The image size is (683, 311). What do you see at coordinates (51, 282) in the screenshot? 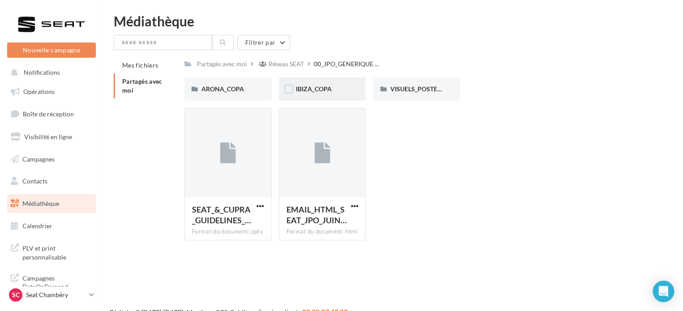
I see `a: Campagnes DataOnDemand` at bounding box center [51, 282].